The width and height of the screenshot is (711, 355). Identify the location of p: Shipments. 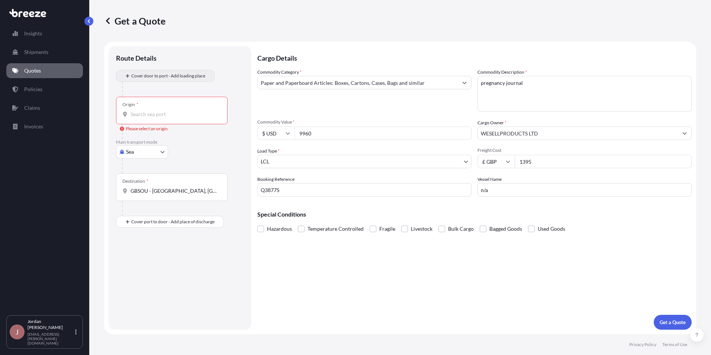
(36, 52).